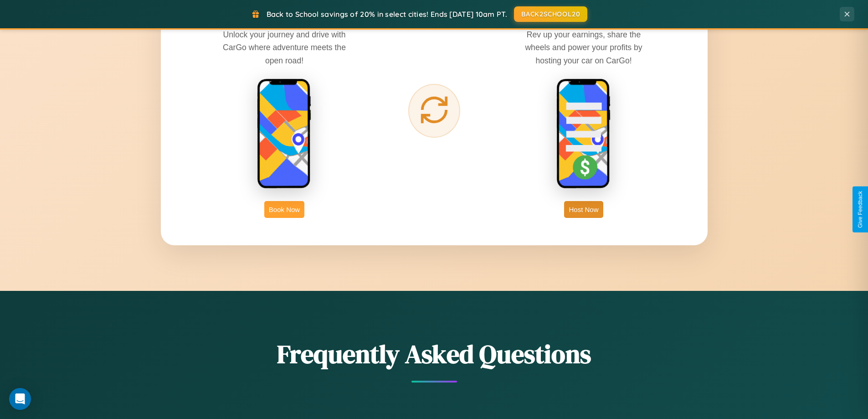 The image size is (868, 419). I want to click on button: Book Now, so click(284, 209).